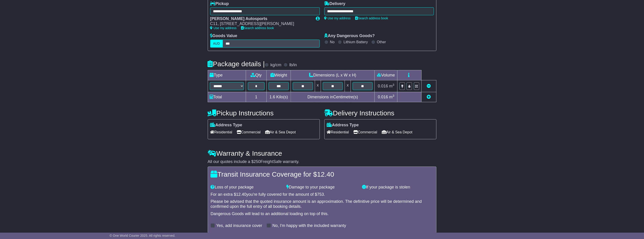 The width and height of the screenshot is (644, 239). What do you see at coordinates (217, 44) in the screenshot?
I see `label: AUD` at bounding box center [217, 44].